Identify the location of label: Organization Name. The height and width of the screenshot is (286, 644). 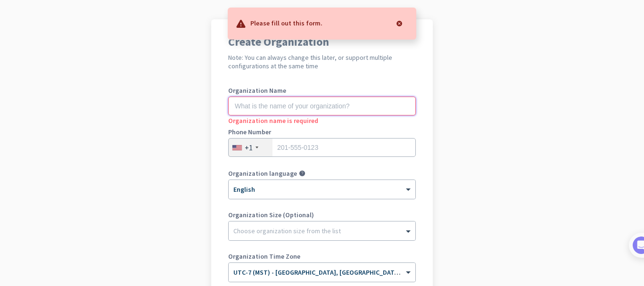
(322, 90).